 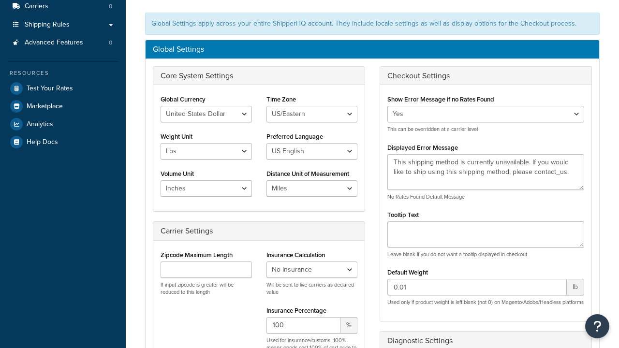 I want to click on label: Global Currency, so click(x=183, y=99).